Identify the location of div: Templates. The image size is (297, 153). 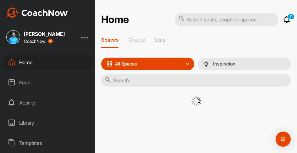
(48, 143).